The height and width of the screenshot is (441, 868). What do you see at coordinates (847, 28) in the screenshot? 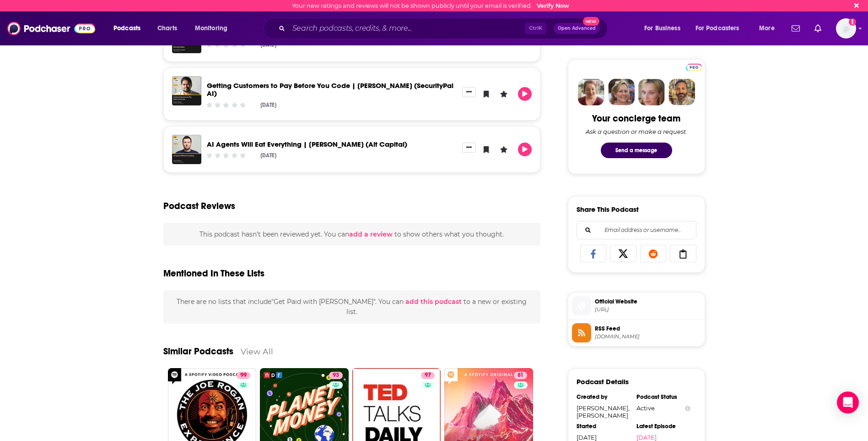
I see `span: Logged in as dresnic` at bounding box center [847, 28].